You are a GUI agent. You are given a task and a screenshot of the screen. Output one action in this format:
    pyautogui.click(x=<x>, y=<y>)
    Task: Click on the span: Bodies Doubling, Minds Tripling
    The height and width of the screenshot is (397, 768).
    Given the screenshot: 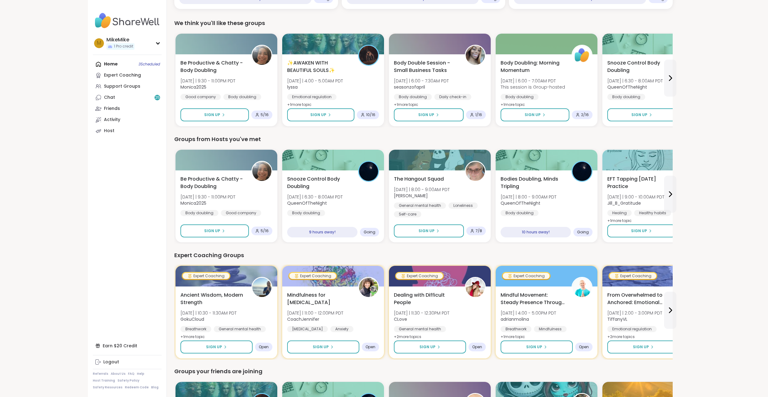 What is the action you would take?
    pyautogui.click(x=533, y=183)
    